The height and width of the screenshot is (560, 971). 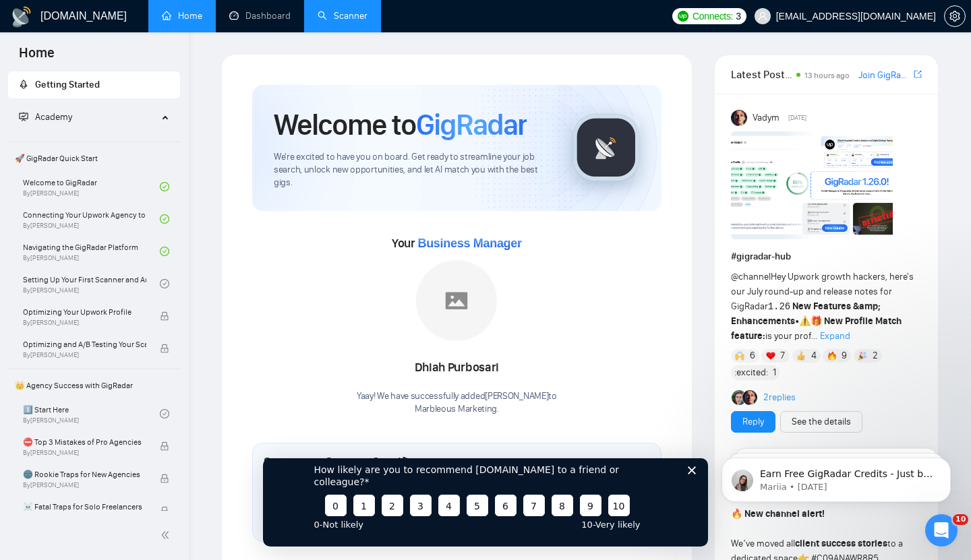 I want to click on span: setting, so click(x=955, y=16).